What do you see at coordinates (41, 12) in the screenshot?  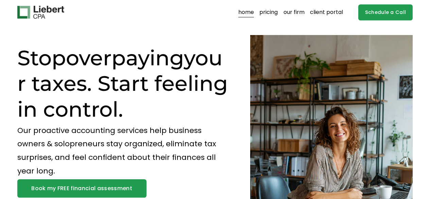 I see `img: Liebert CPA` at bounding box center [41, 12].